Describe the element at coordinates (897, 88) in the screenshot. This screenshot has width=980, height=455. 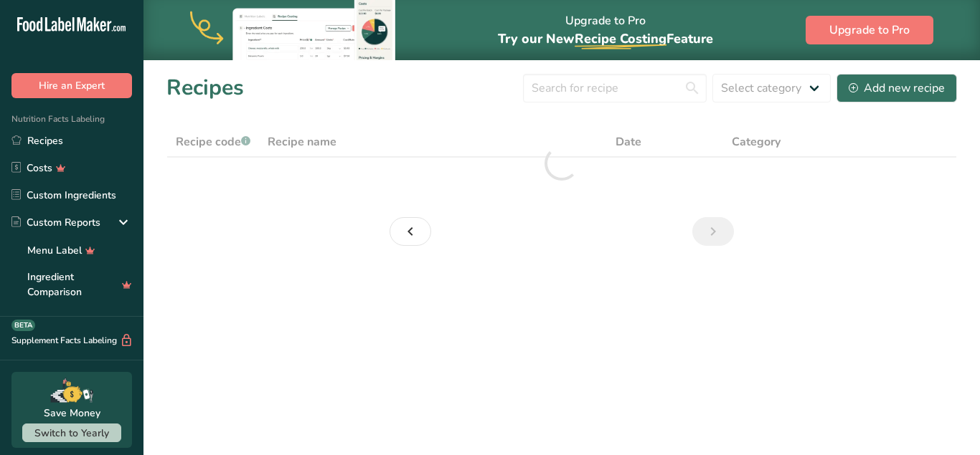
I see `div: Add new recipe` at that location.